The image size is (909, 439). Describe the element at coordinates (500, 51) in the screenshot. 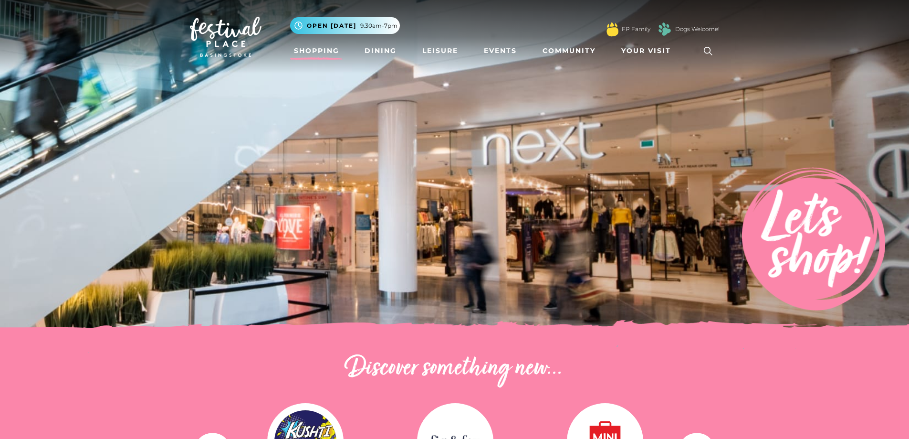

I see `a: Events` at that location.